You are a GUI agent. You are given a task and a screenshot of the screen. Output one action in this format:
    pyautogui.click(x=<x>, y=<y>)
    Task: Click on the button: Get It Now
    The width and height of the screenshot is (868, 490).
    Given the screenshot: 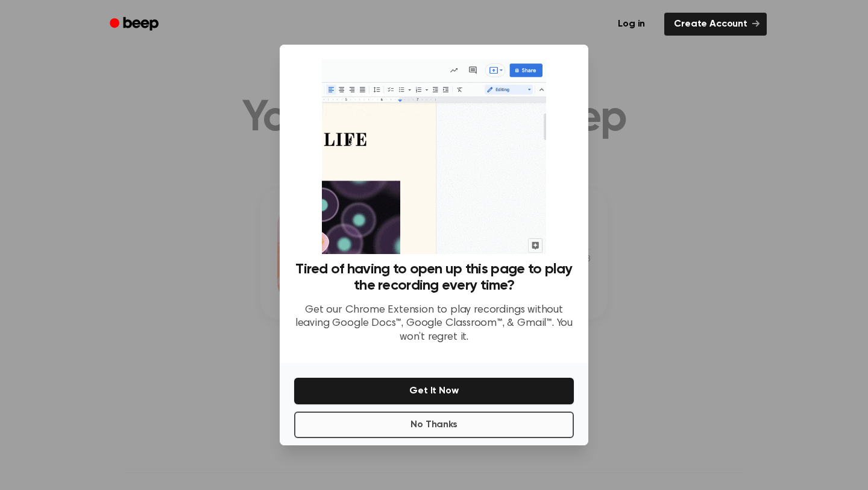 What is the action you would take?
    pyautogui.click(x=434, y=391)
    